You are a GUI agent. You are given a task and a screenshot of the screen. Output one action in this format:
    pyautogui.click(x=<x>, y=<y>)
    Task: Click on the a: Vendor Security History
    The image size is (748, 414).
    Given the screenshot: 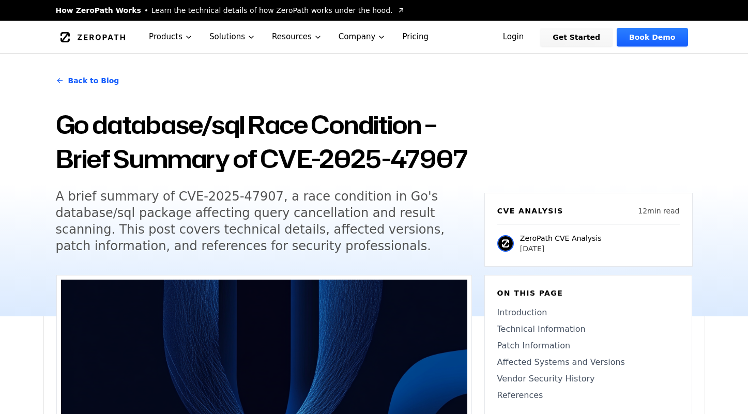 What is the action you would take?
    pyautogui.click(x=589, y=379)
    